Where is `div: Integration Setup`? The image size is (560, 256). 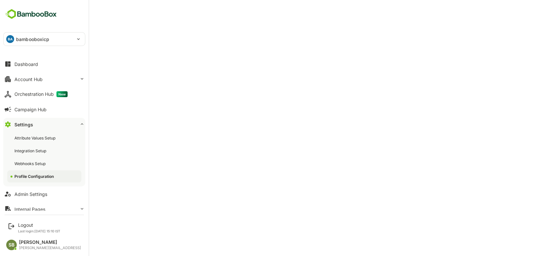
div: Integration Setup is located at coordinates (31, 151).